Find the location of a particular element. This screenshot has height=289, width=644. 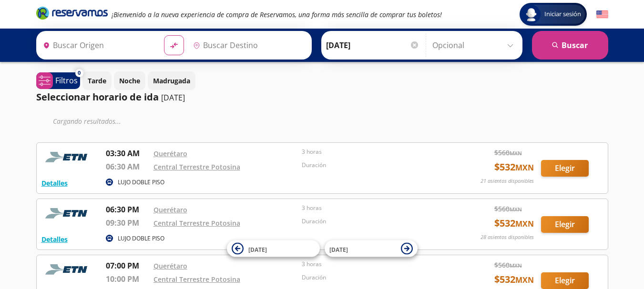

p: 10:00 PM is located at coordinates (127, 279).